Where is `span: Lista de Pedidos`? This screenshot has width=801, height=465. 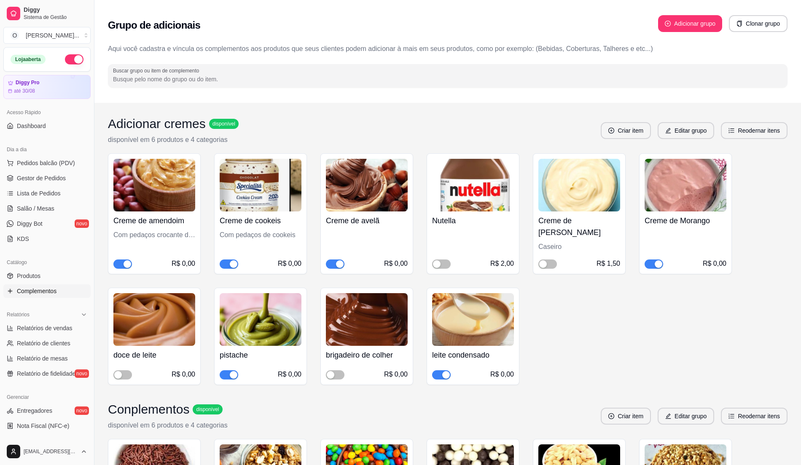
span: Lista de Pedidos is located at coordinates (39, 193).